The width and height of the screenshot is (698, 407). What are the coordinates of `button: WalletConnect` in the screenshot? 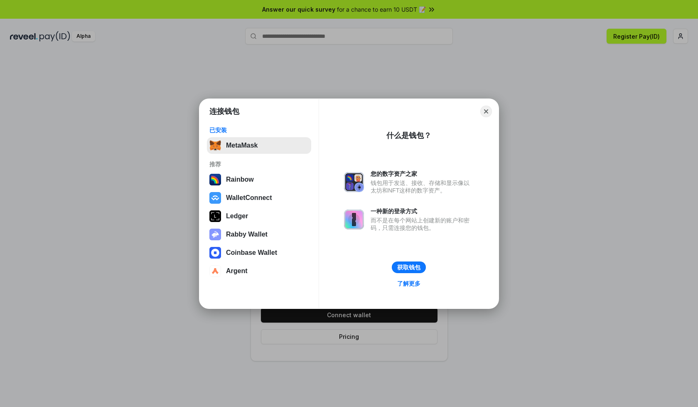 It's located at (259, 198).